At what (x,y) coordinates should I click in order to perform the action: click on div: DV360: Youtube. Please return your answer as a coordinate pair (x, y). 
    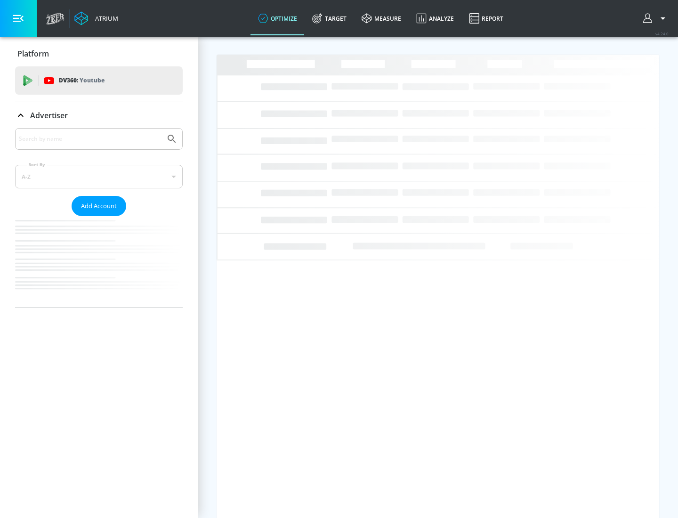
    Looking at the image, I should click on (99, 81).